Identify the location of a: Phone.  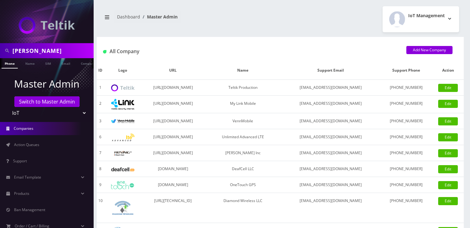
(10, 63).